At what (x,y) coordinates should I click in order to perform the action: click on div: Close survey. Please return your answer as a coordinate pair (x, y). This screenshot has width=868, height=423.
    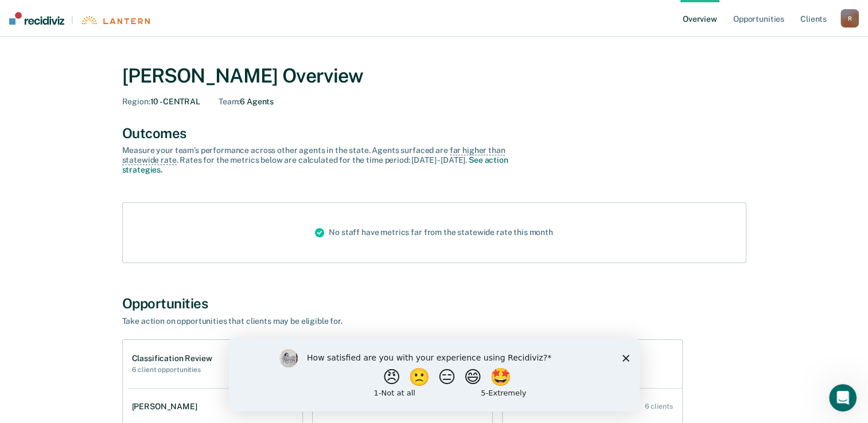
    Looking at the image, I should click on (397, 21).